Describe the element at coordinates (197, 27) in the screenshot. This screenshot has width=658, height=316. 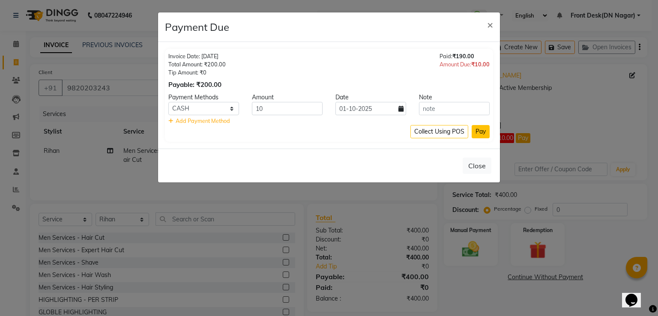
I see `h4: Payment Due` at that location.